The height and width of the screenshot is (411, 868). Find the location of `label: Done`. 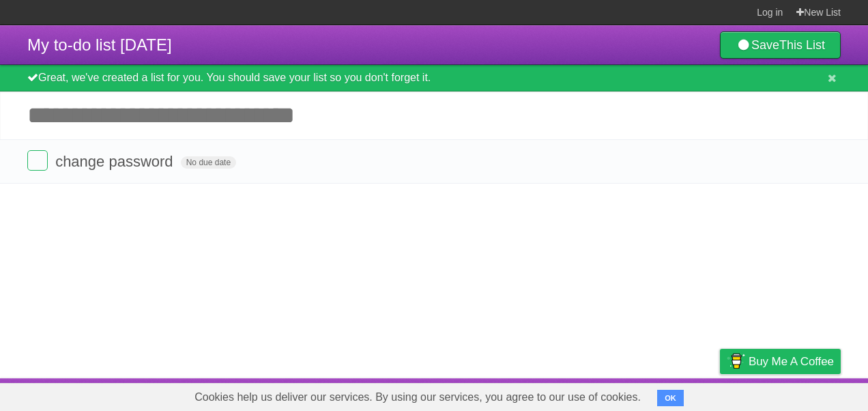

label: Done is located at coordinates (37, 161).